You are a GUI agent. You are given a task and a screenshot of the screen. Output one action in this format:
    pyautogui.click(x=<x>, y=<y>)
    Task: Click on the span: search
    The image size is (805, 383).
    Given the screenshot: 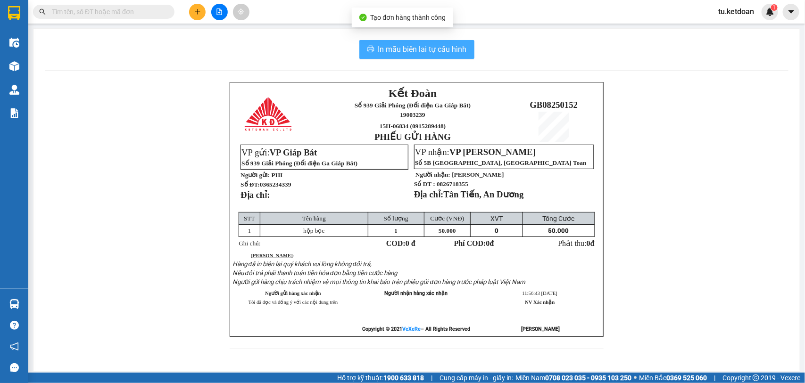 What is the action you would take?
    pyautogui.click(x=42, y=12)
    